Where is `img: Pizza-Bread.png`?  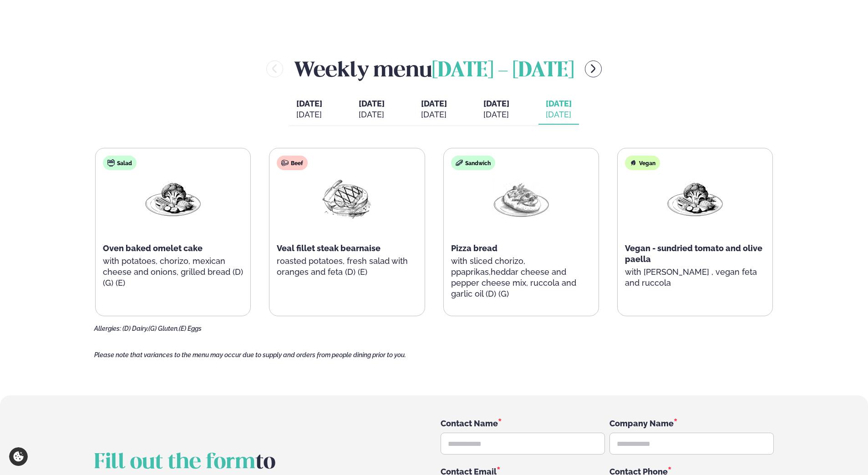 img: Pizza-Bread.png is located at coordinates (521, 198).